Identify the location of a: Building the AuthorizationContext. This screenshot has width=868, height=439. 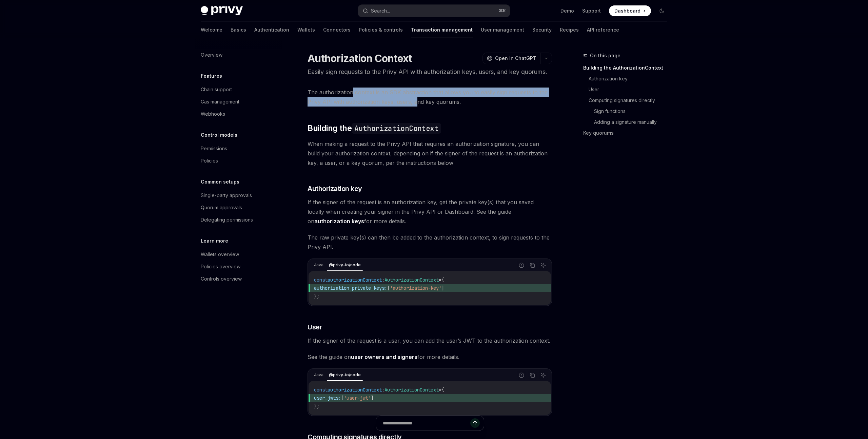
(628, 68).